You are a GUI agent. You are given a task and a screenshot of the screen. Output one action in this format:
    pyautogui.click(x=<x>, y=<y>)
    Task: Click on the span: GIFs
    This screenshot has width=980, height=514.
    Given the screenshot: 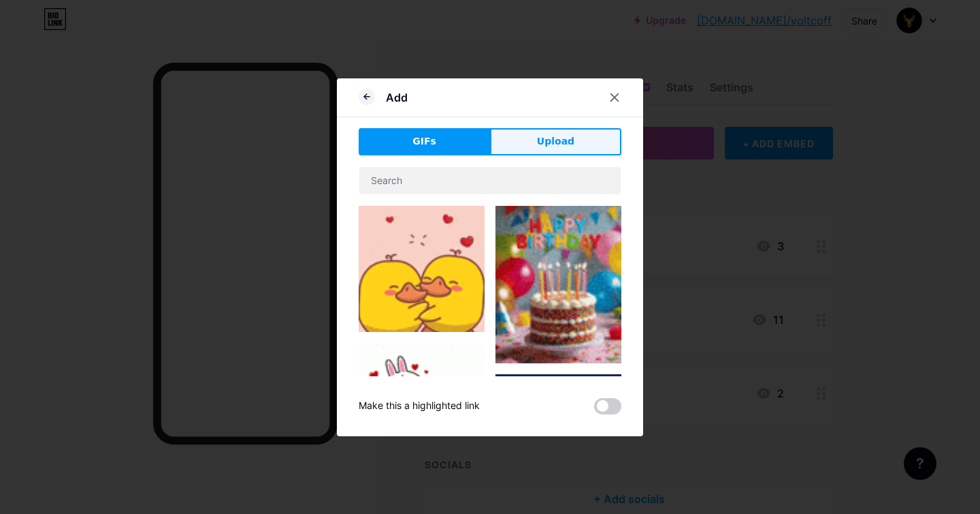 What is the action you would take?
    pyautogui.click(x=424, y=141)
    